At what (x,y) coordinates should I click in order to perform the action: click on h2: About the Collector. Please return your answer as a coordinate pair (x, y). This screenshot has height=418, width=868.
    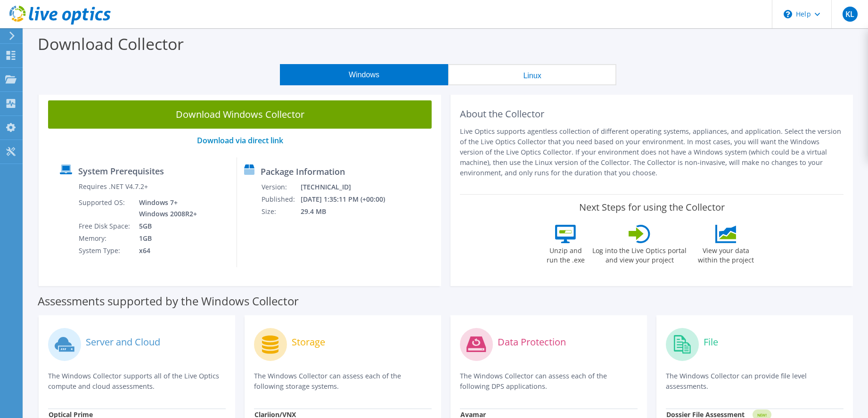
    Looking at the image, I should click on (652, 114).